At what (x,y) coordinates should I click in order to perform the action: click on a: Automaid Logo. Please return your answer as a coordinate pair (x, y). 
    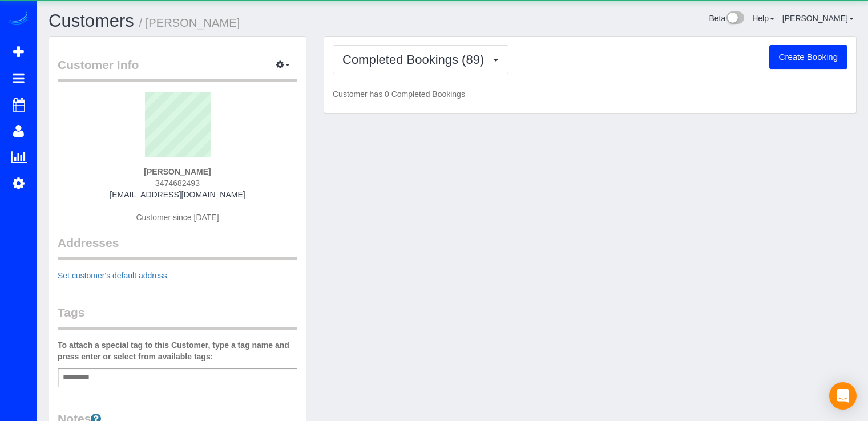
    Looking at the image, I should click on (18, 19).